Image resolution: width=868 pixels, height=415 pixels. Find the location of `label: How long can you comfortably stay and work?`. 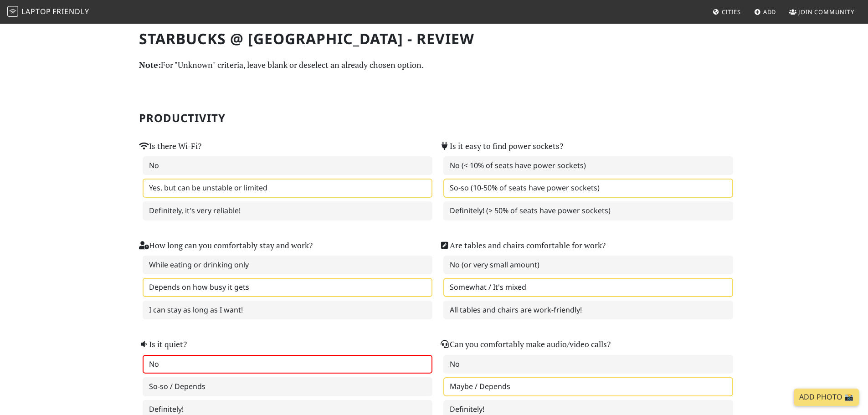

label: How long can you comfortably stay and work? is located at coordinates (225, 246).